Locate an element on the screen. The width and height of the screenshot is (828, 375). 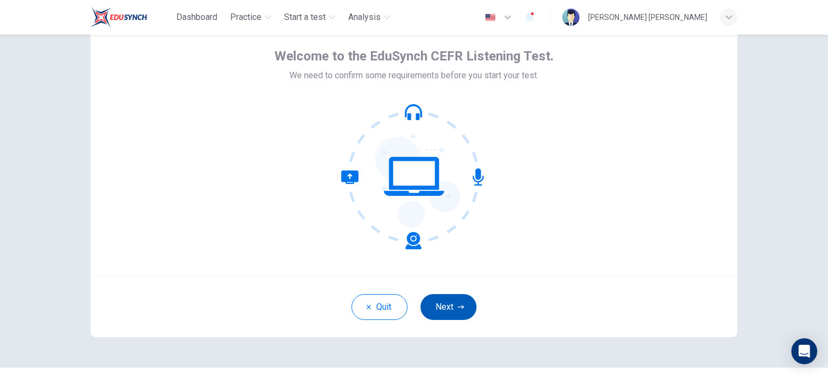
button: Analysis is located at coordinates (369, 17).